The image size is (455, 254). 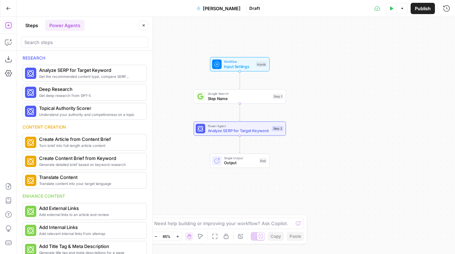 I want to click on span: Google Search, so click(x=239, y=94).